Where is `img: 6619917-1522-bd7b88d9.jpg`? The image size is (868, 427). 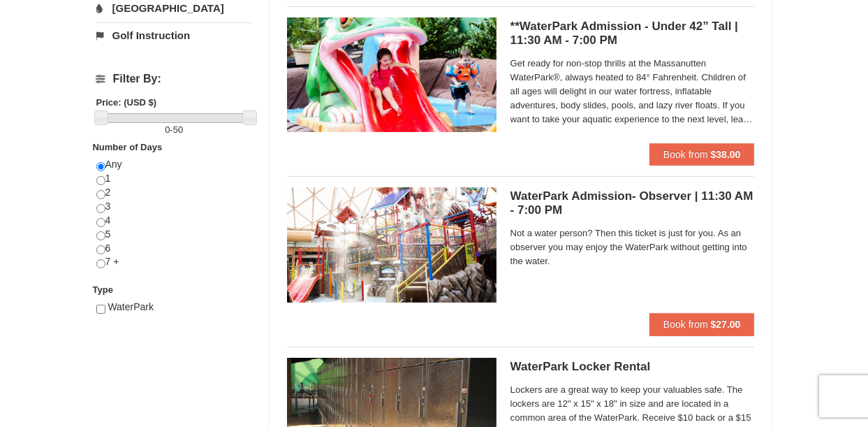
img: 6619917-1522-bd7b88d9.jpg is located at coordinates (392, 244).